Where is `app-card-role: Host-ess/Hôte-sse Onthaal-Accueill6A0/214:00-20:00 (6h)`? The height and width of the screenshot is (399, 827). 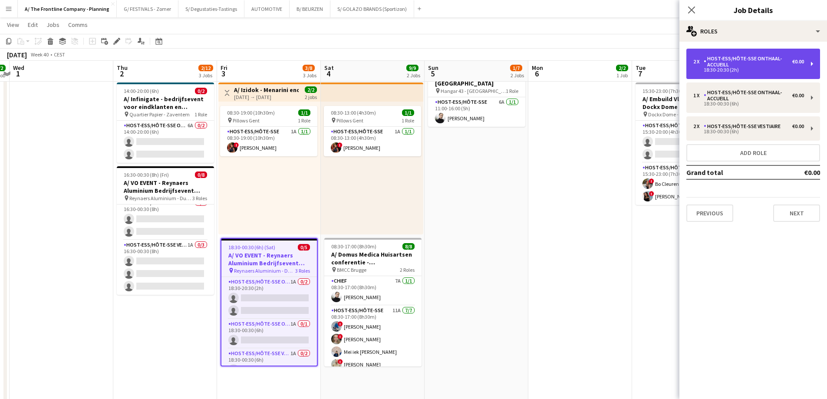
app-card-role: Host-ess/Hôte-sse Onthaal-Accueill6A0/214:00-20:00 (6h) is located at coordinates (165, 141).